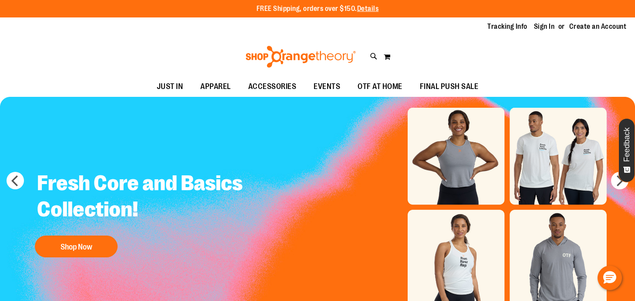  What do you see at coordinates (327, 87) in the screenshot?
I see `a: EVENTS` at bounding box center [327, 87].